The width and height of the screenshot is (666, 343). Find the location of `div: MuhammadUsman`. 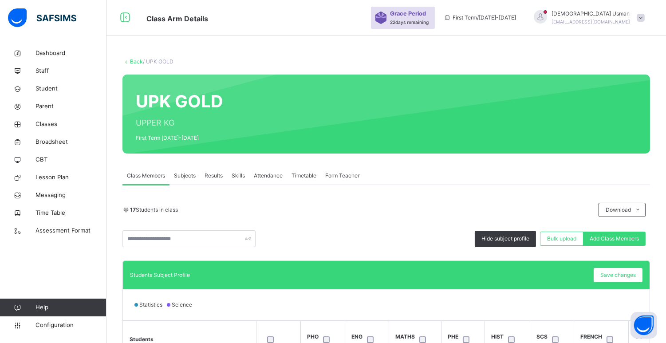

div: MuhammadUsman is located at coordinates (587, 18).